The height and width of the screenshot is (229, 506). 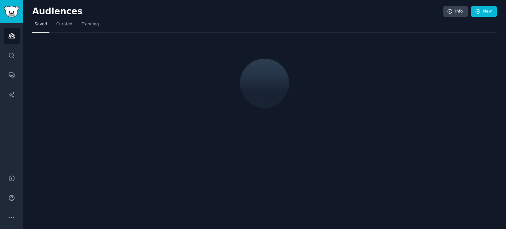 What do you see at coordinates (90, 26) in the screenshot?
I see `a: Trending` at bounding box center [90, 26].